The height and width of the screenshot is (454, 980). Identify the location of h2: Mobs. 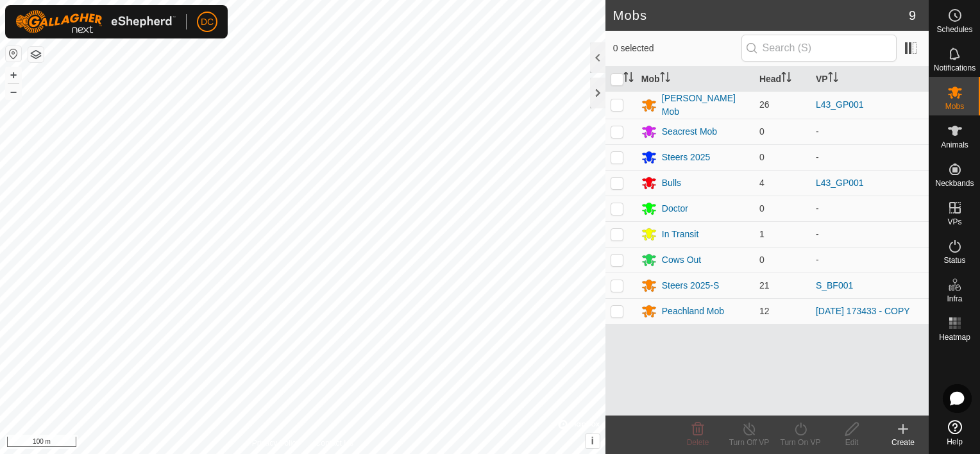
(761, 15).